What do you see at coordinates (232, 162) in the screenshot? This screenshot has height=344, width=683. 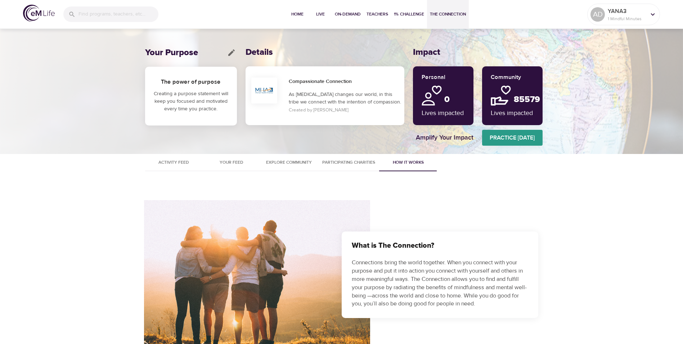 I see `span: Your Feed` at bounding box center [232, 162].